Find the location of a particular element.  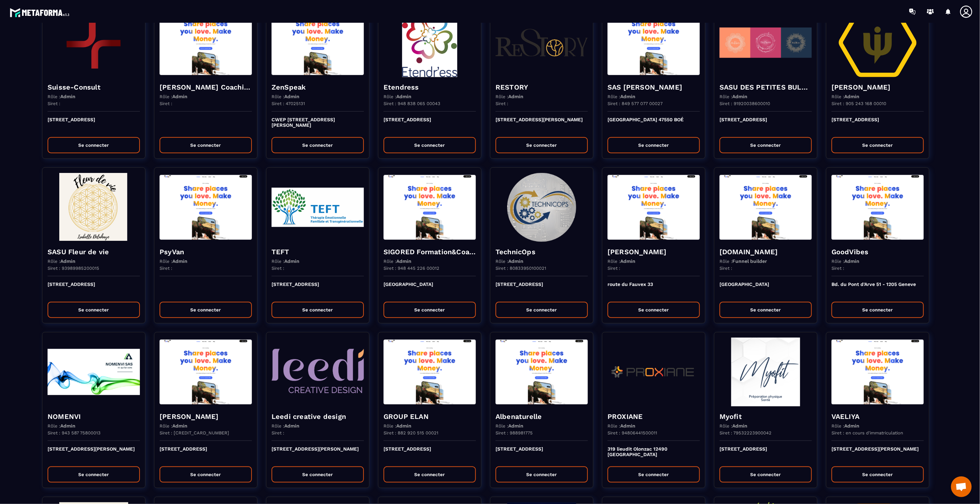

div: Mở cuộc trò chuyện is located at coordinates (961, 487).